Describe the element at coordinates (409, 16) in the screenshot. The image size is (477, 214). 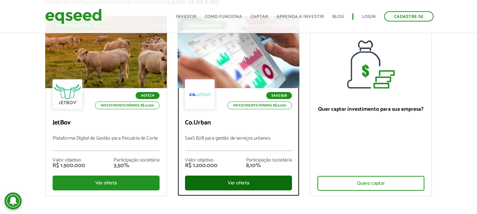
I see `a: Cadastre-se` at that location.